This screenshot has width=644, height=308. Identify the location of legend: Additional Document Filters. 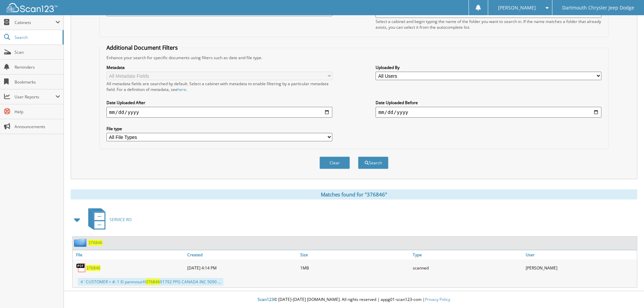
(142, 47).